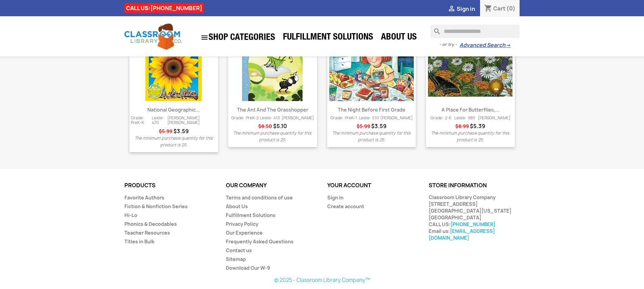  What do you see at coordinates (151, 223) in the screenshot?
I see `a: Phonics & Decodables` at bounding box center [151, 223].